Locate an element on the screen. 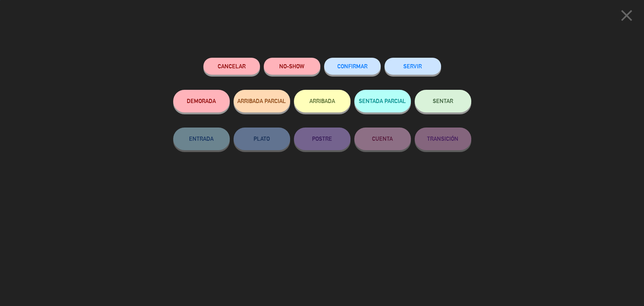 Image resolution: width=644 pixels, height=306 pixels. i: close is located at coordinates (627, 15).